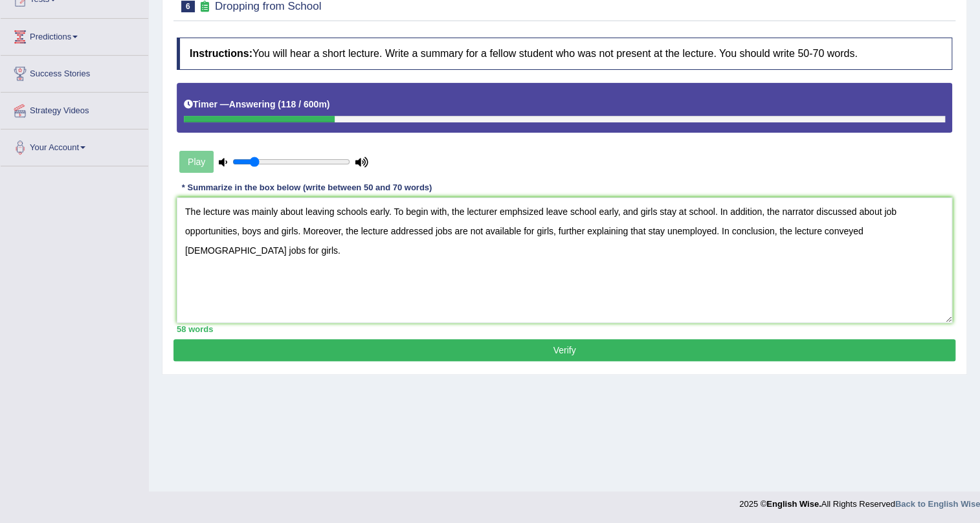 This screenshot has width=980, height=523. Describe the element at coordinates (303, 104) in the screenshot. I see `b: 118 / 600m` at that location.